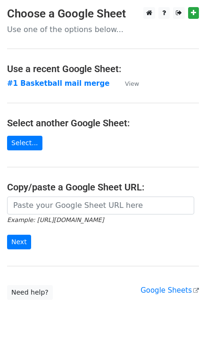 Image resolution: width=206 pixels, height=362 pixels. What do you see at coordinates (103, 69) in the screenshot?
I see `h4: Use a recent Google Sheet:` at bounding box center [103, 69].